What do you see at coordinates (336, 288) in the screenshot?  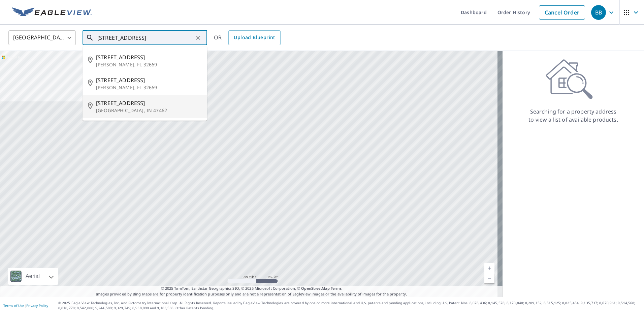 I see `a: Terms` at bounding box center [336, 288].